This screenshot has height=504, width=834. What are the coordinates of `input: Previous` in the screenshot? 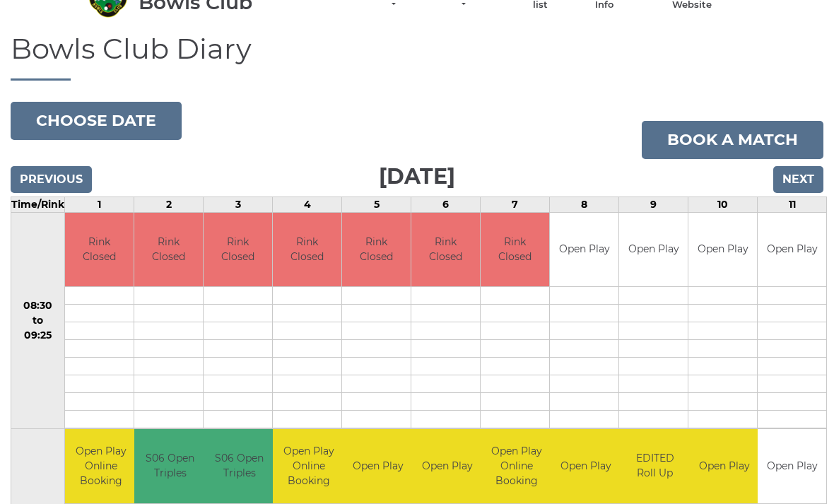 It's located at (50, 180).